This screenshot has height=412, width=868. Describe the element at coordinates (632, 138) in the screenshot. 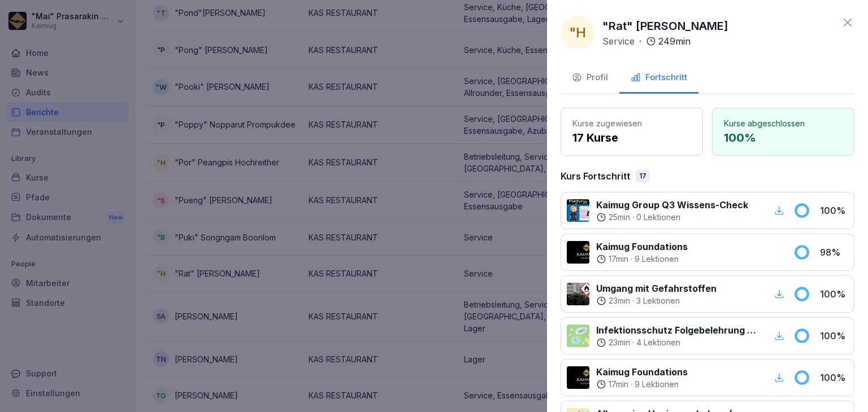

I see `p: 17 Kurse` at that location.